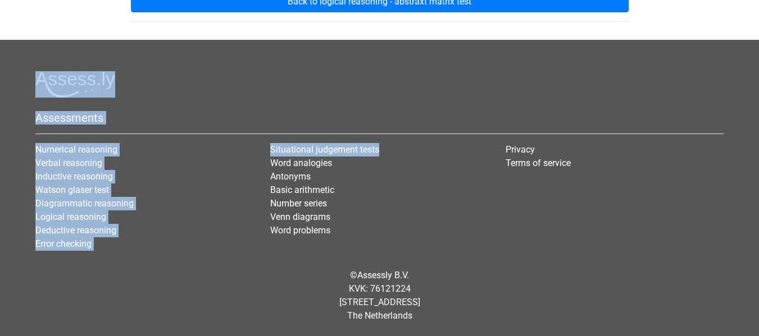  I want to click on a: Privacy, so click(520, 149).